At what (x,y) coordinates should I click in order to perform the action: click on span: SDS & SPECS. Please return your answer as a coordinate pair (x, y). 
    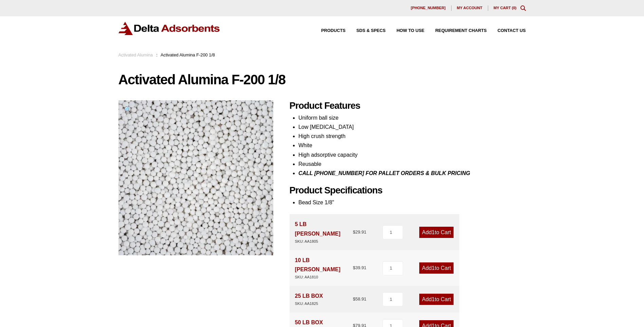
    Looking at the image, I should click on (371, 31).